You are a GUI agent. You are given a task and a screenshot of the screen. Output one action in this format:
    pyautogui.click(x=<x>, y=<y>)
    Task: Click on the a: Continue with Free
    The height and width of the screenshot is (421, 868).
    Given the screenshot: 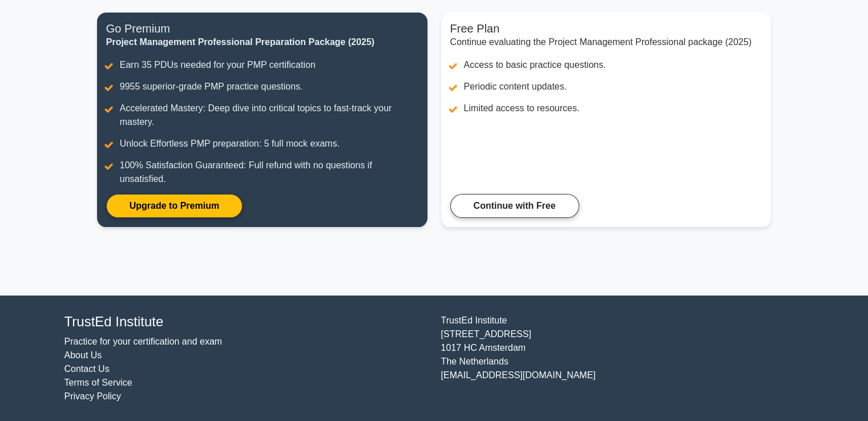 What is the action you would take?
    pyautogui.click(x=515, y=206)
    